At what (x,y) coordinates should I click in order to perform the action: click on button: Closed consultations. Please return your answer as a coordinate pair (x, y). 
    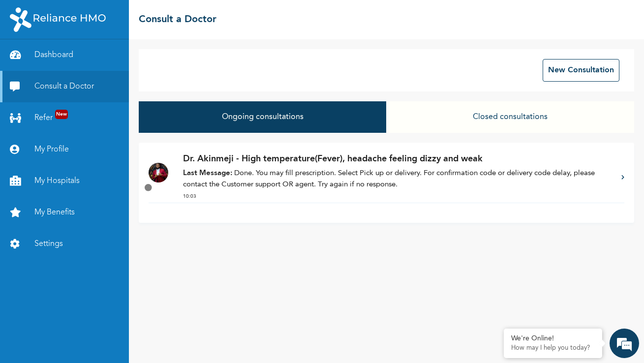
    Looking at the image, I should click on (510, 117).